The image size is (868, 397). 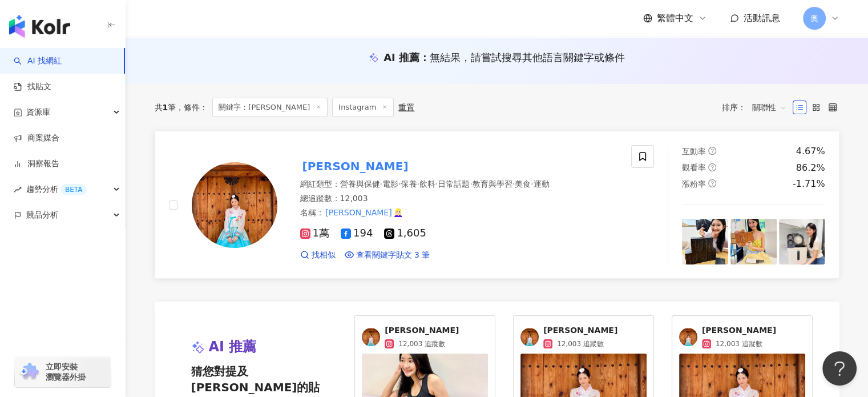 I want to click on span: 繁體中文, so click(x=675, y=18).